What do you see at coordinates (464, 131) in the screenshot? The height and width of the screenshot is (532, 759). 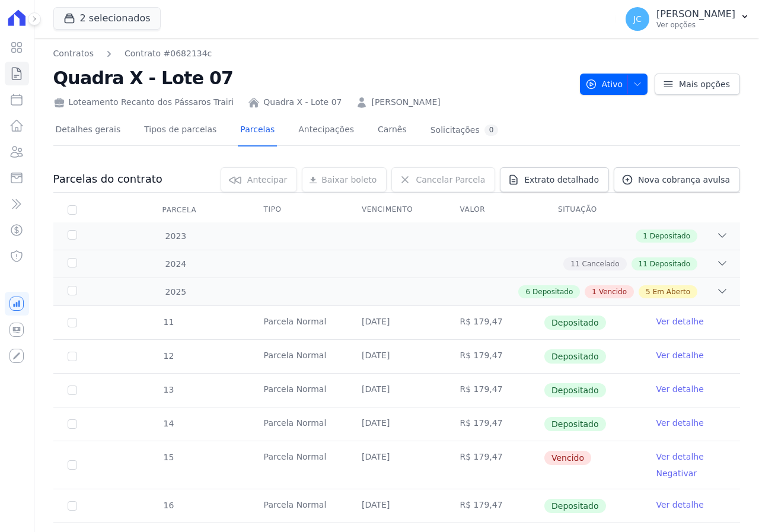 I see `a: Solicitações0` at bounding box center [464, 131].